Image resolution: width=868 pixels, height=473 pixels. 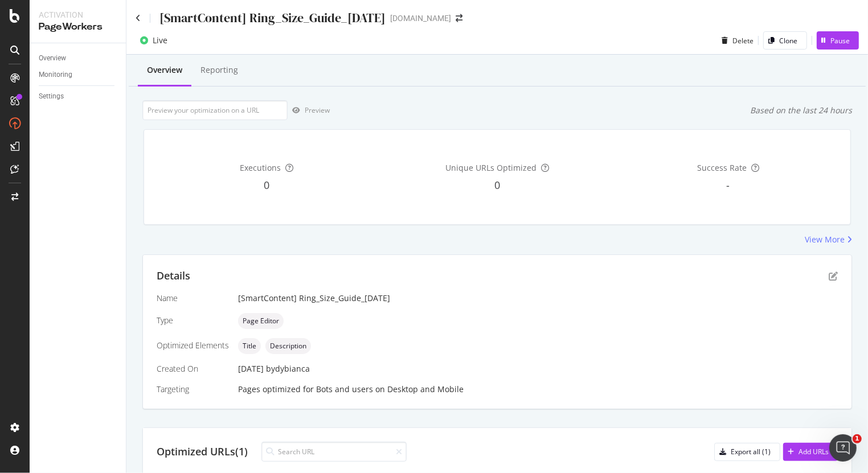 I want to click on div: Targeting, so click(x=192, y=389).